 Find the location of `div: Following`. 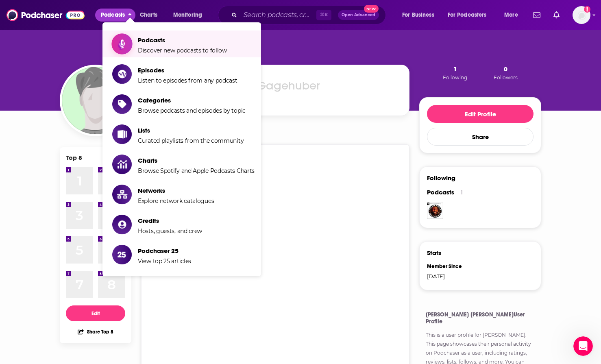

div: Following is located at coordinates (441, 178).